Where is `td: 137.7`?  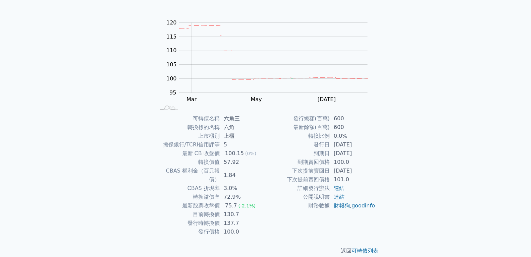
td: 137.7 is located at coordinates (243, 223).